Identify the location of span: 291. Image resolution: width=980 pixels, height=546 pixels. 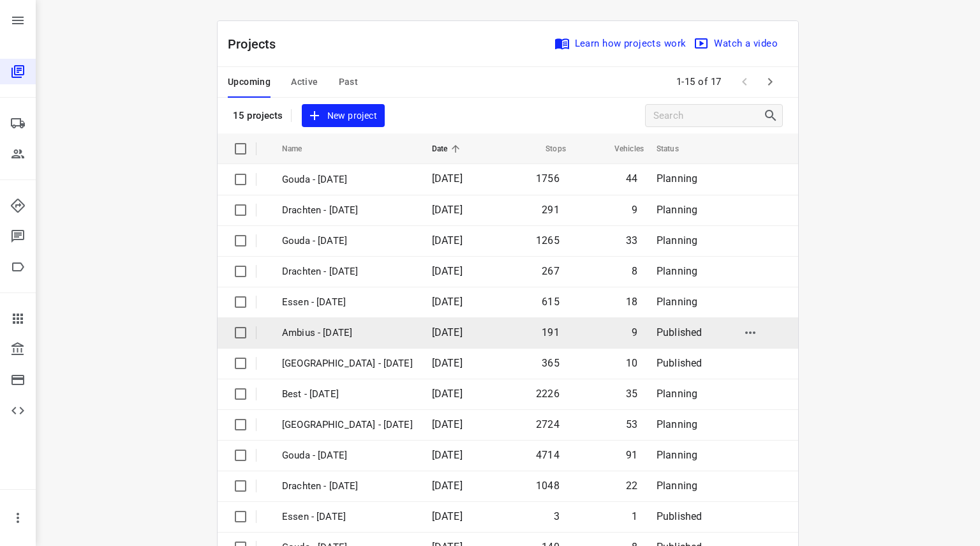
(551, 210).